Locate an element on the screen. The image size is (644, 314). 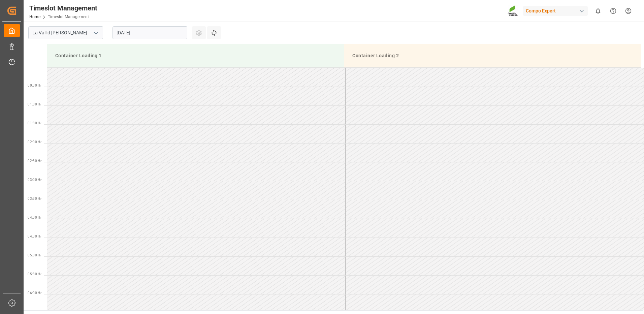
span: 05:30 Hr is located at coordinates (34, 274).